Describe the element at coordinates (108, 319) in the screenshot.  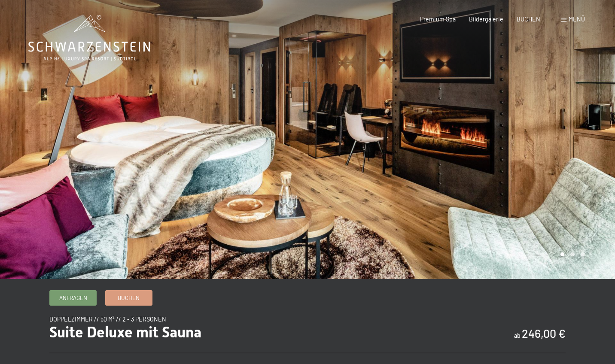
I see `span: Doppelzimmer // 50 m² // 2 - 3 Personen` at that location.